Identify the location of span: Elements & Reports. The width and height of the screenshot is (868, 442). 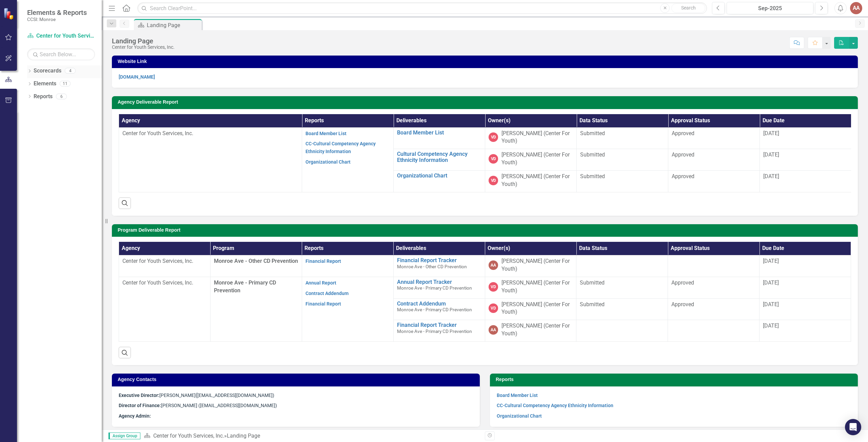
(57, 12).